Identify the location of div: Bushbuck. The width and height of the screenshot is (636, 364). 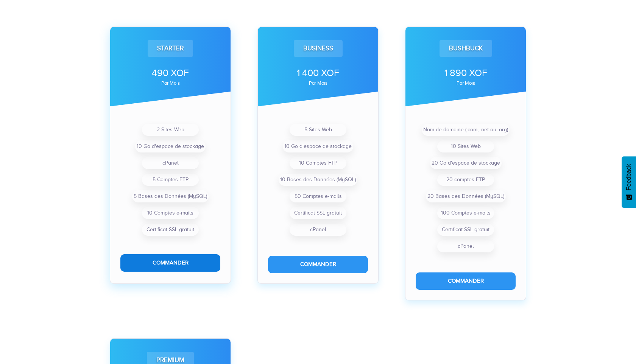
(465, 48).